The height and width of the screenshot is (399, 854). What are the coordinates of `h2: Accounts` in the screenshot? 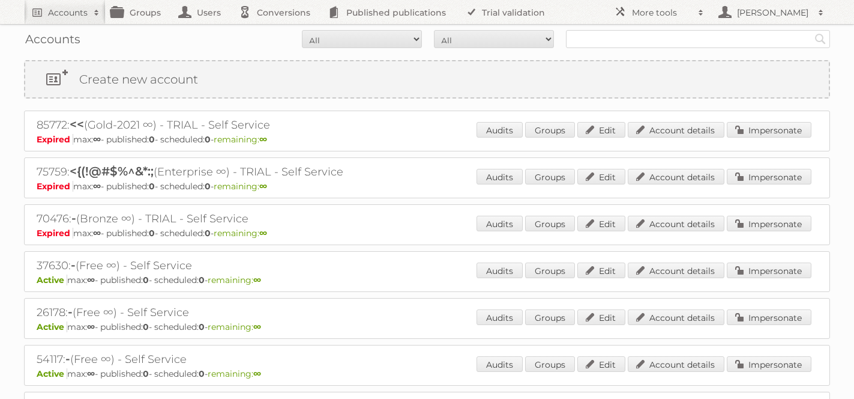 It's located at (68, 13).